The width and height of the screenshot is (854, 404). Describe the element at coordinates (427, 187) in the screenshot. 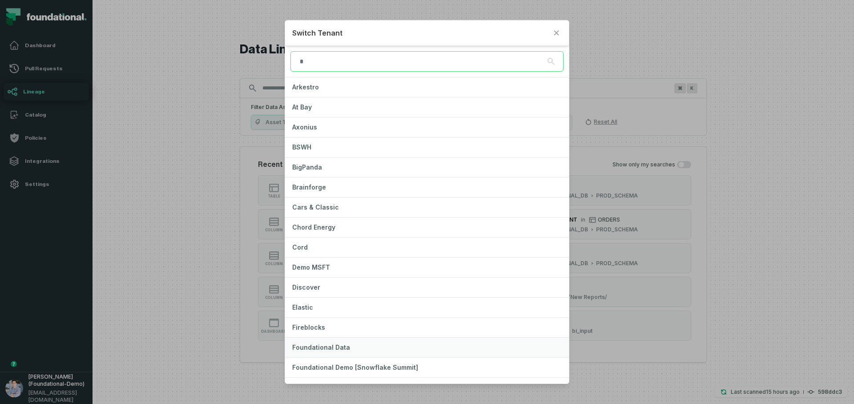

I see `button: Brainforge` at that location.